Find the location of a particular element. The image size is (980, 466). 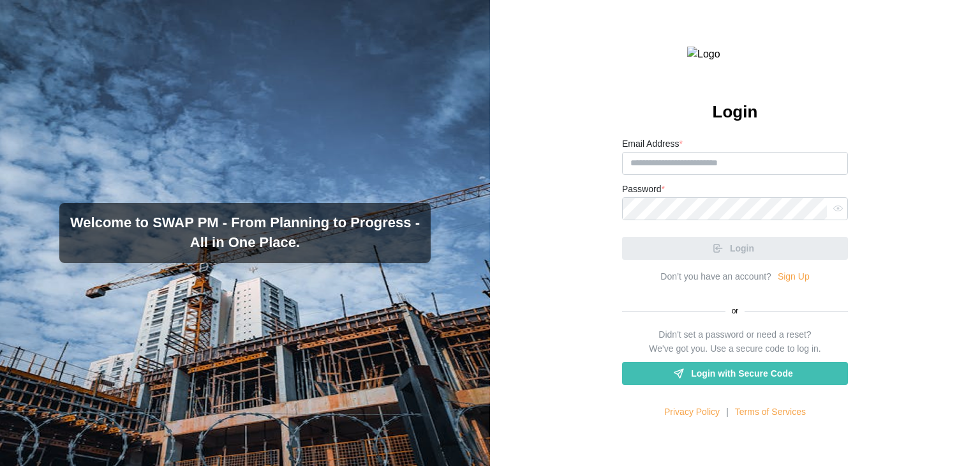

h2: Login is located at coordinates (735, 112).